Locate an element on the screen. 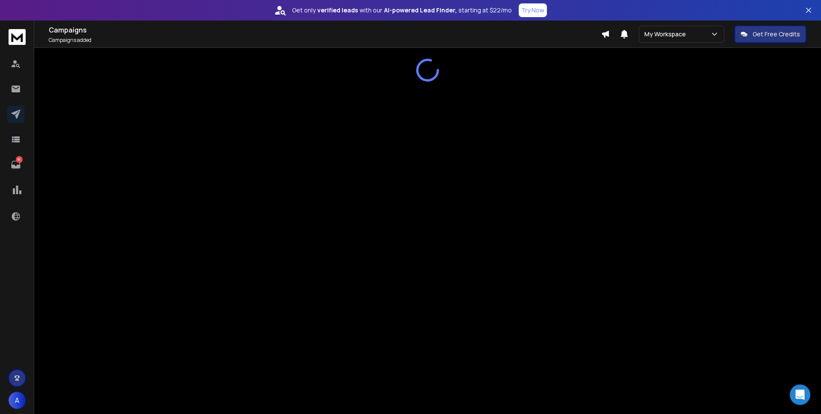  h1: Campaigns is located at coordinates (325, 30).